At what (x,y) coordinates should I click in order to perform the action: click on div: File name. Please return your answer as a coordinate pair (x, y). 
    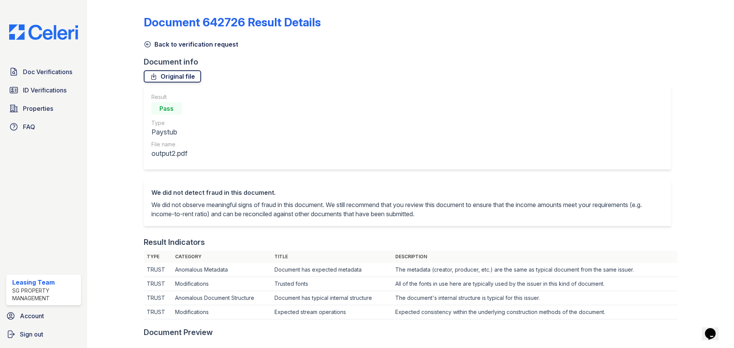
    Looking at the image, I should click on (169, 145).